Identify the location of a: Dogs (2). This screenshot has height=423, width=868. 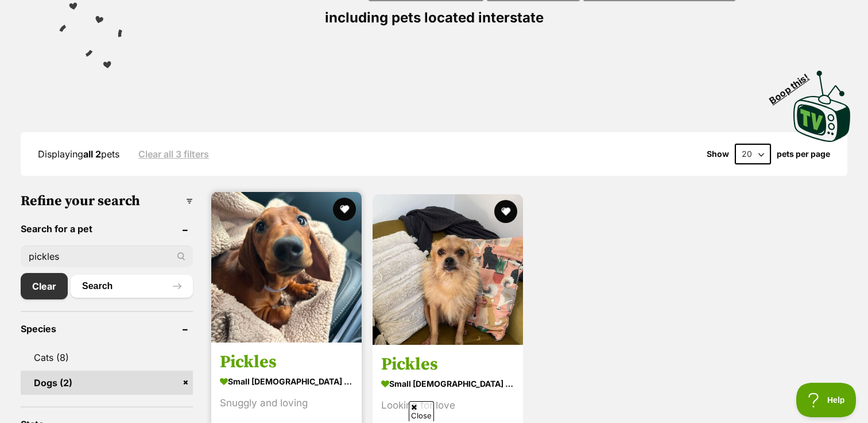
(107, 383).